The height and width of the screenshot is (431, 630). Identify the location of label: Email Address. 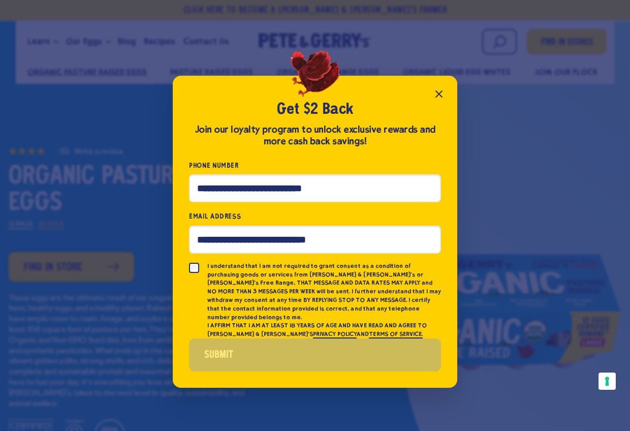
(315, 216).